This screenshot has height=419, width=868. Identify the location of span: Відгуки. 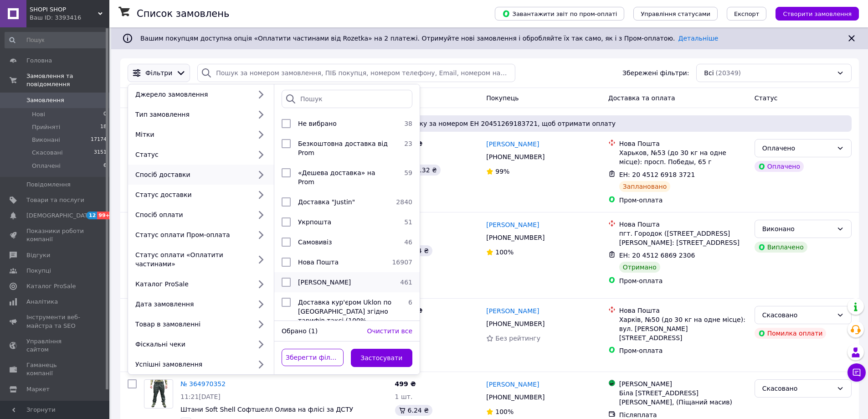
(38, 255).